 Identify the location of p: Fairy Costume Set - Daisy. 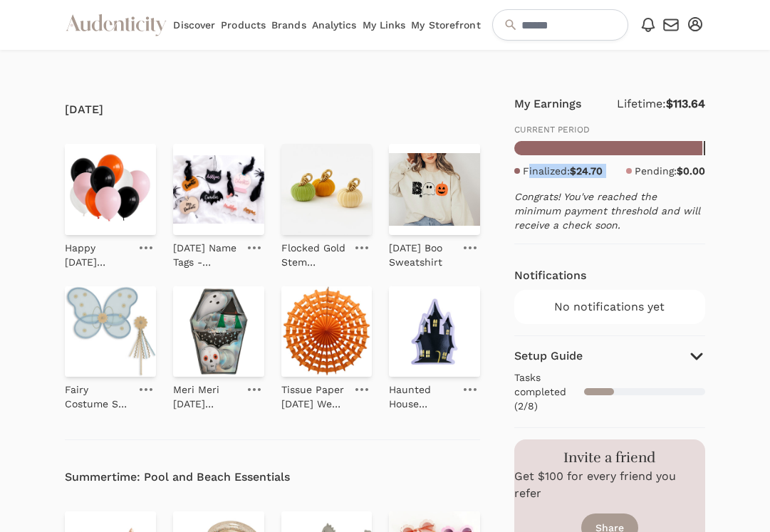
(98, 397).